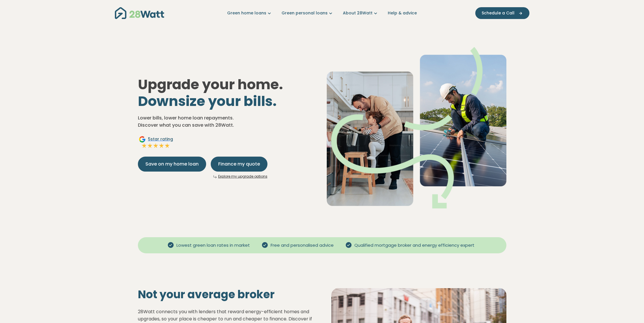  I want to click on span: Schedule a Call, so click(498, 13).